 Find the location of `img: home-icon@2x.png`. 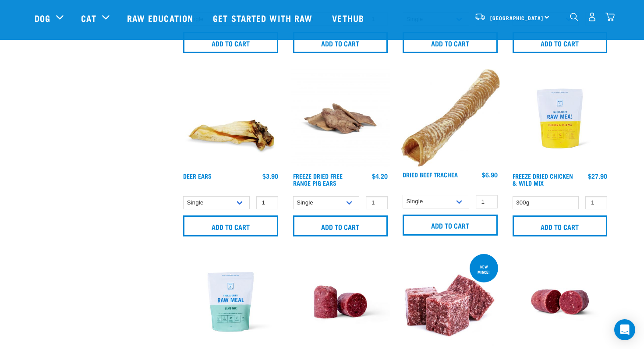

img: home-icon@2x.png is located at coordinates (610, 17).